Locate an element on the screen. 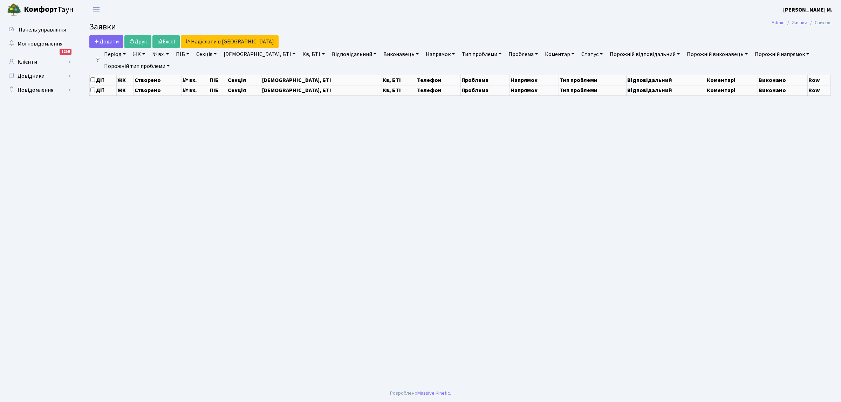  a: Admin is located at coordinates (778, 22).